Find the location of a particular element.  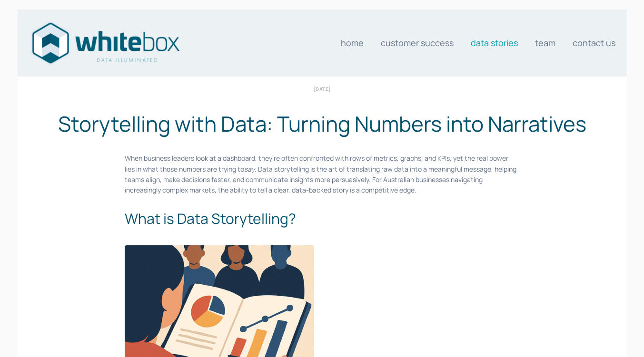

h2: What is Data Storytelling? is located at coordinates (321, 218).